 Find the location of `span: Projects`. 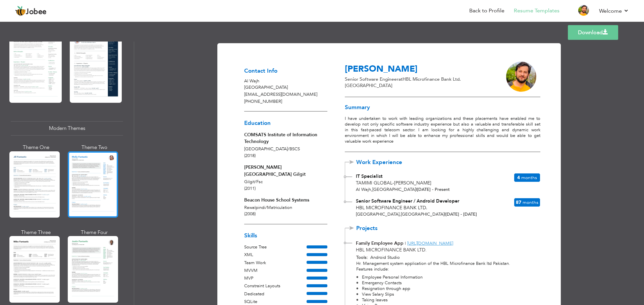

span: Projects is located at coordinates (384, 228).